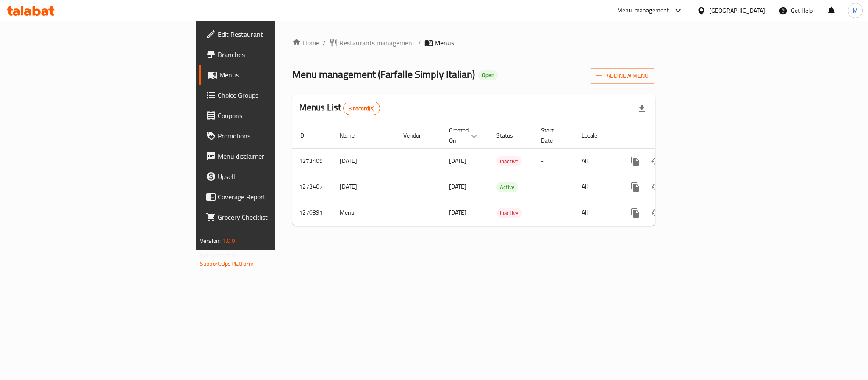 This screenshot has width=868, height=380. I want to click on a: Promotions, so click(269, 136).